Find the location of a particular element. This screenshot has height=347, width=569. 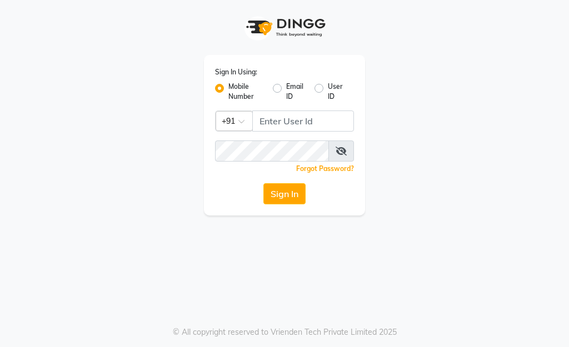

label: Sign In Using: is located at coordinates (236, 72).